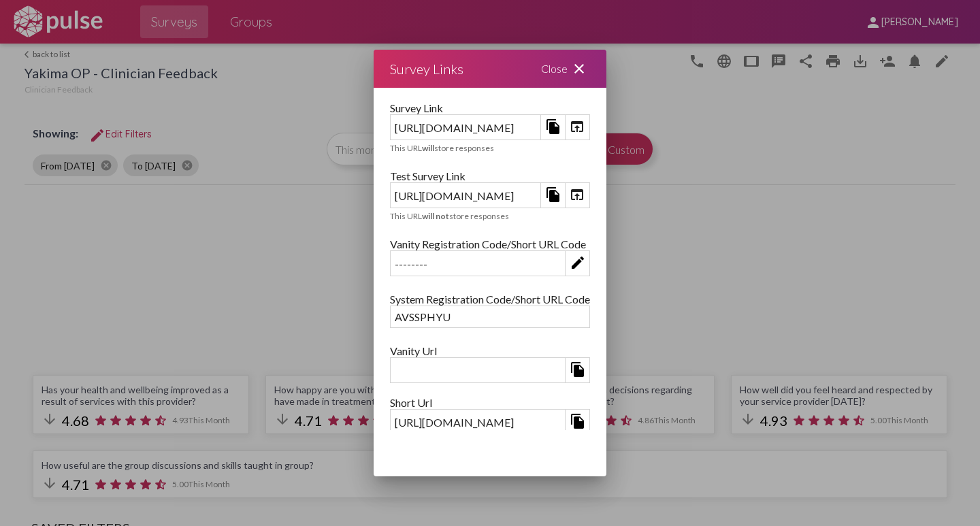 Image resolution: width=980 pixels, height=526 pixels. Describe the element at coordinates (490, 243) in the screenshot. I see `div: Vanity Registration Code/Short URL Code` at that location.